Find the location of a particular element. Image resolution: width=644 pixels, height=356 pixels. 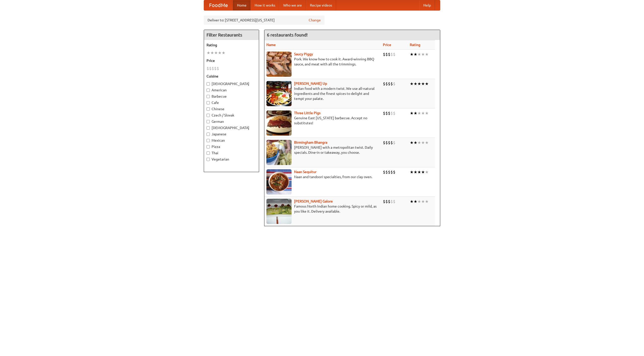

h4: Filter Restaurants is located at coordinates (231, 35).